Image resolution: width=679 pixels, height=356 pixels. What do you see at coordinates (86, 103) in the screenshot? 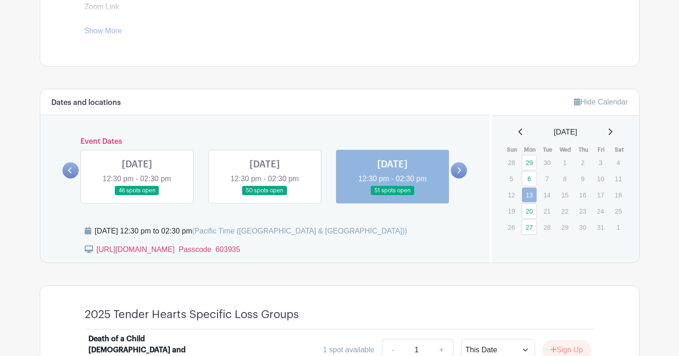
I see `h6: Dates and locations` at bounding box center [86, 103].